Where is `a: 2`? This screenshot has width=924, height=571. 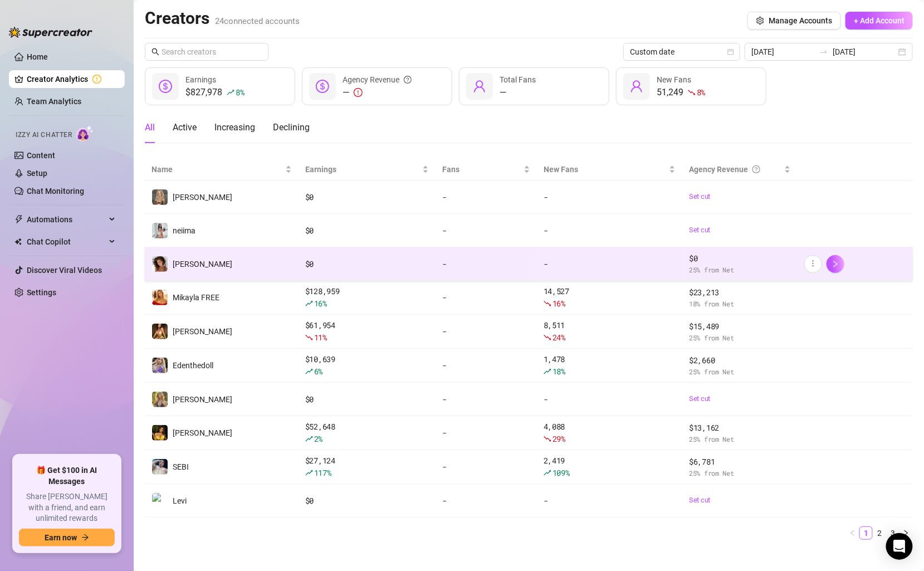
a: 2 is located at coordinates (879, 533).